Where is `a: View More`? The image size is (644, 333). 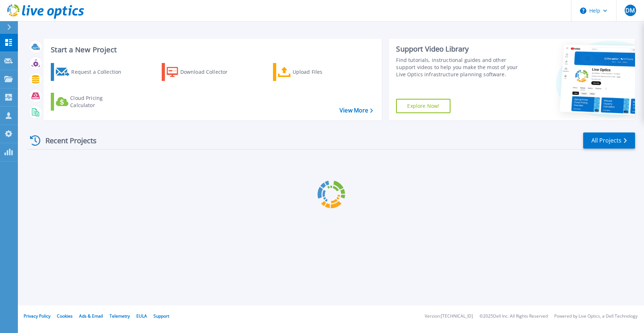
a: View More is located at coordinates (357, 110).